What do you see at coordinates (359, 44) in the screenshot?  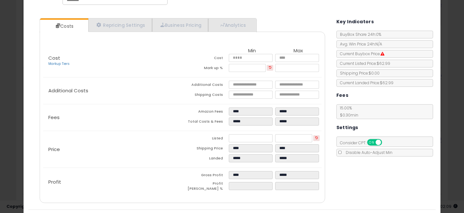 I see `span: Avg. Win Price 24h: N/A` at bounding box center [359, 44].